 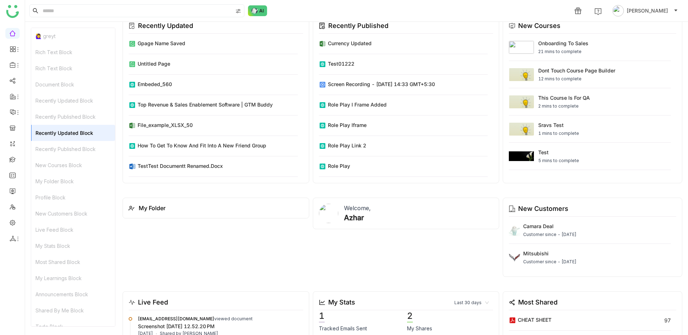 What do you see at coordinates (347, 145) in the screenshot?
I see `div: Role play link 2` at bounding box center [347, 145].